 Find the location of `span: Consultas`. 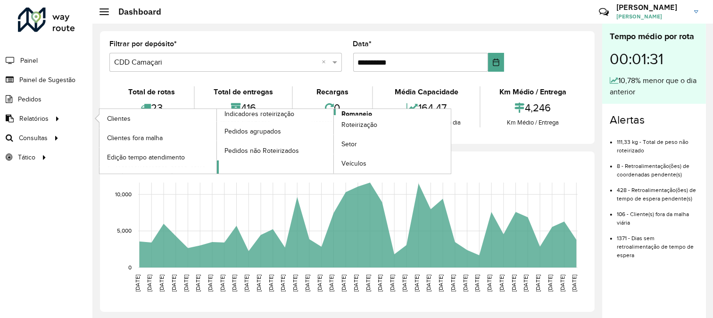

span: Consultas is located at coordinates (33, 138).